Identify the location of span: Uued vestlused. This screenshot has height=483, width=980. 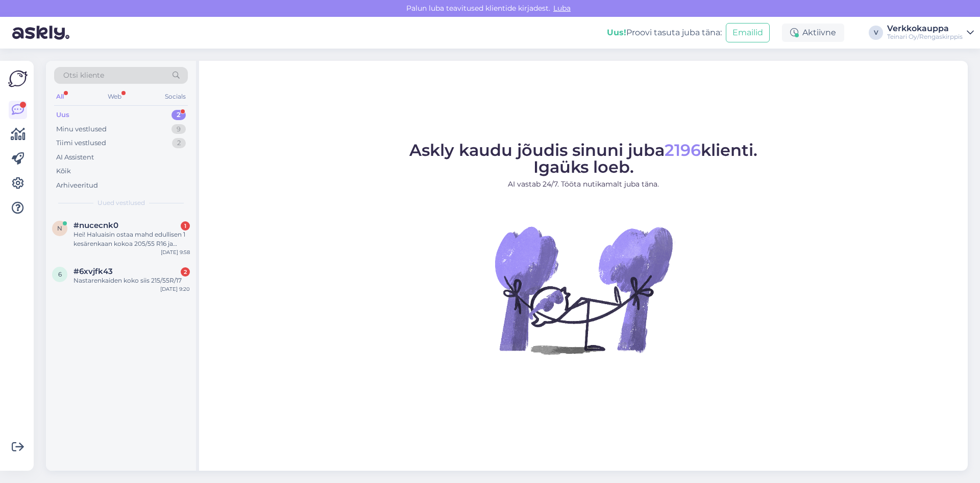
(121, 203).